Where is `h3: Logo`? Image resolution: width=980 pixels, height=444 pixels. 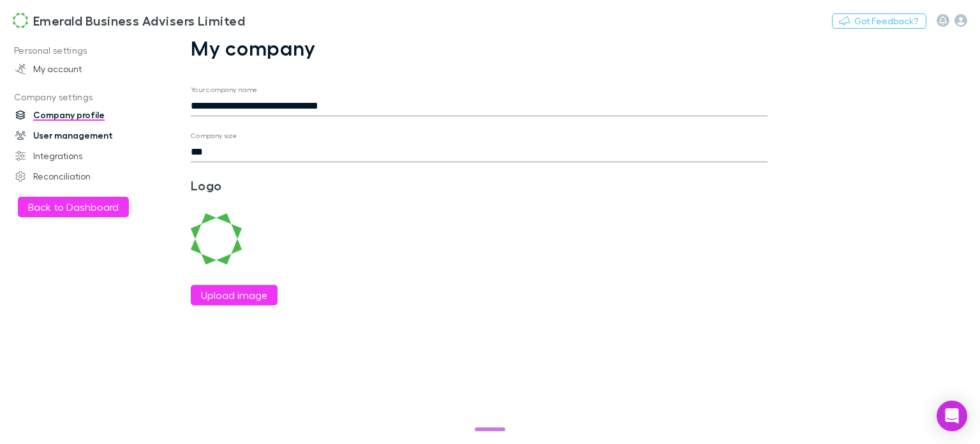 h3: Logo is located at coordinates (287, 185).